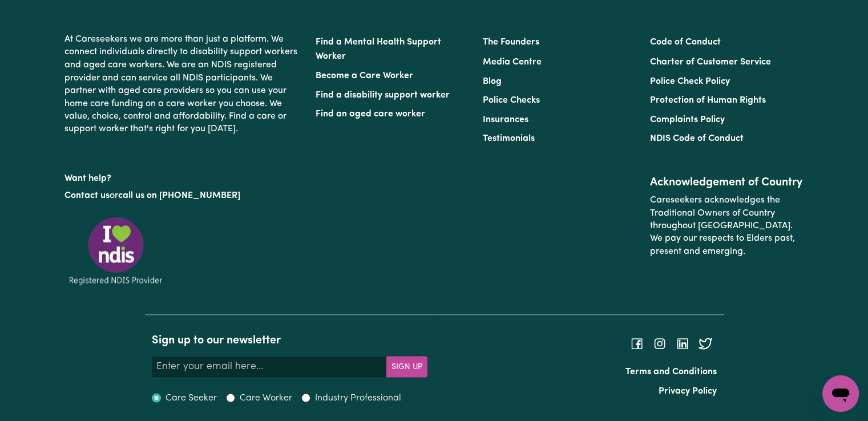 Image resolution: width=868 pixels, height=421 pixels. What do you see at coordinates (290, 340) in the screenshot?
I see `h2: Sign up to our newsletter` at bounding box center [290, 340].